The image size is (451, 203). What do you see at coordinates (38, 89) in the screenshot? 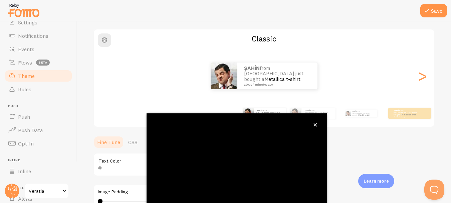
I see `a: Rules` at bounding box center [38, 89].